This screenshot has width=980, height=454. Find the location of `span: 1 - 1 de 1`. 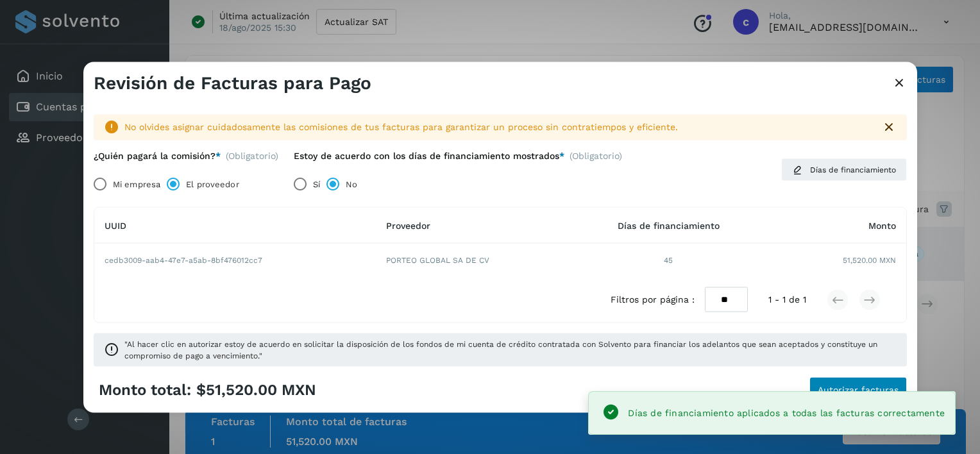

span: 1 - 1 de 1 is located at coordinates (787, 299).